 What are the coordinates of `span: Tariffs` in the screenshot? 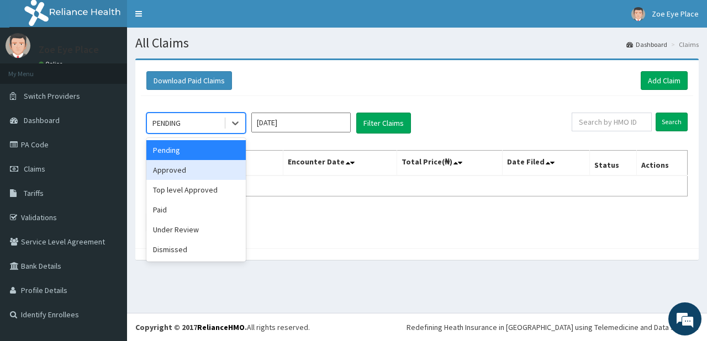 It's located at (34, 193).